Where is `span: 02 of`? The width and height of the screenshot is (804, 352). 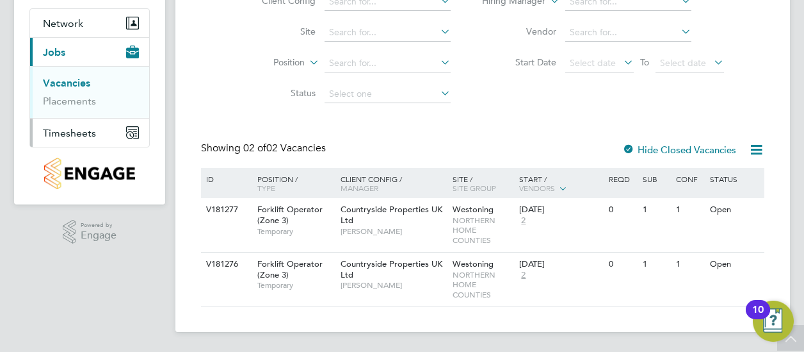 span: 02 of is located at coordinates (255, 148).